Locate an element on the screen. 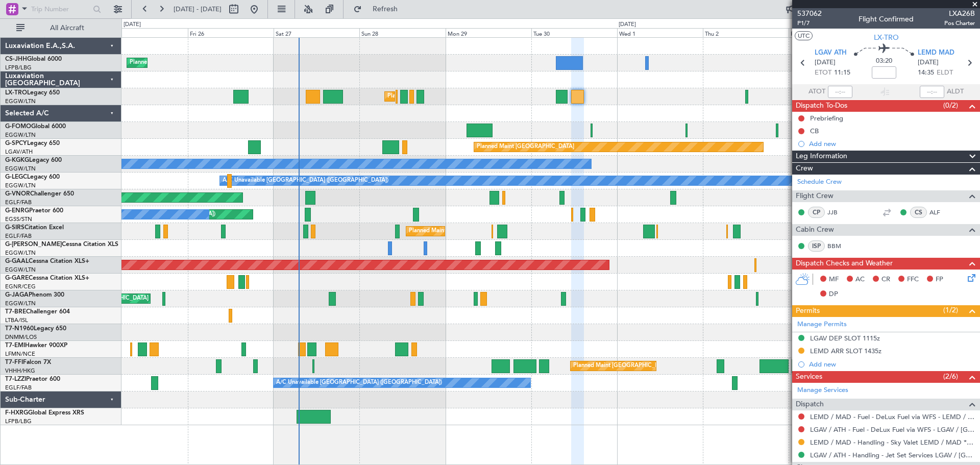 The height and width of the screenshot is (465, 980). span: Flight Crew is located at coordinates (814, 196).